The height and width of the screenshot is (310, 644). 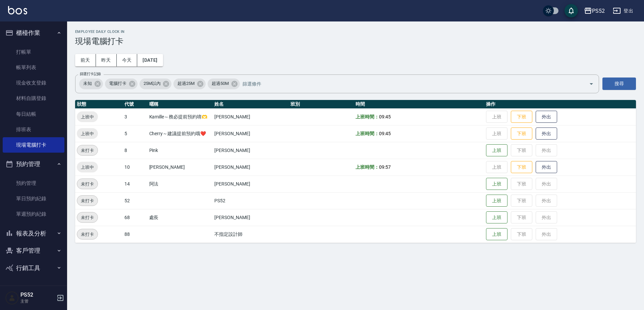 I want to click on div: 超過25M, so click(x=189, y=84).